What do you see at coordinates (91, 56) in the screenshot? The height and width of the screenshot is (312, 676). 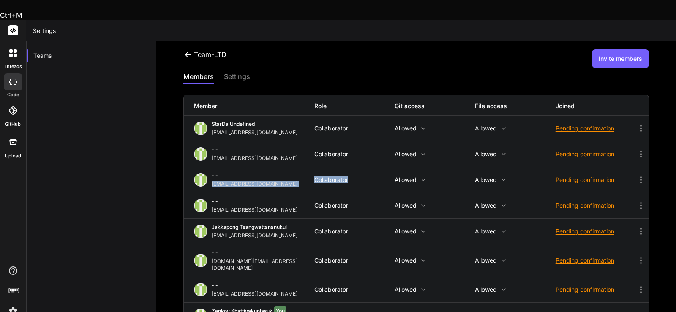 I see `div: Teams` at bounding box center [91, 56].